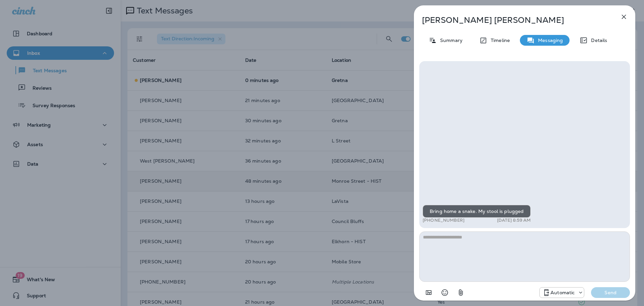  What do you see at coordinates (449, 40) in the screenshot?
I see `p: Summary` at bounding box center [449, 40].